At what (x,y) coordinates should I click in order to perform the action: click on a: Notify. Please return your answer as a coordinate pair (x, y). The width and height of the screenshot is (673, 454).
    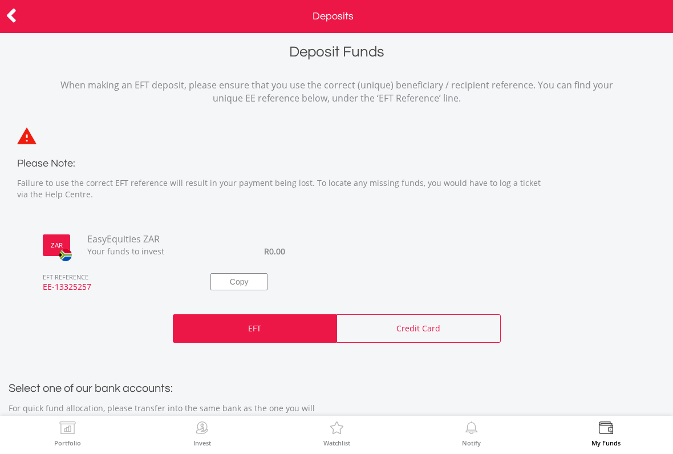
    Looking at the image, I should click on (471, 433).